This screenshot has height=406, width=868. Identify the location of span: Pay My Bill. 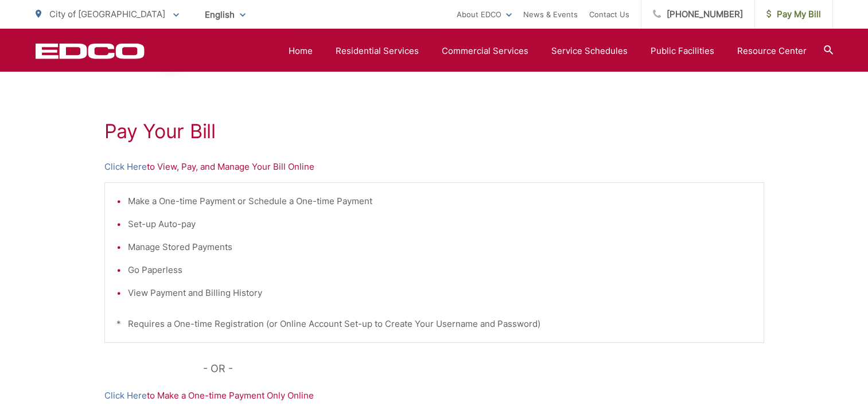
(793, 15).